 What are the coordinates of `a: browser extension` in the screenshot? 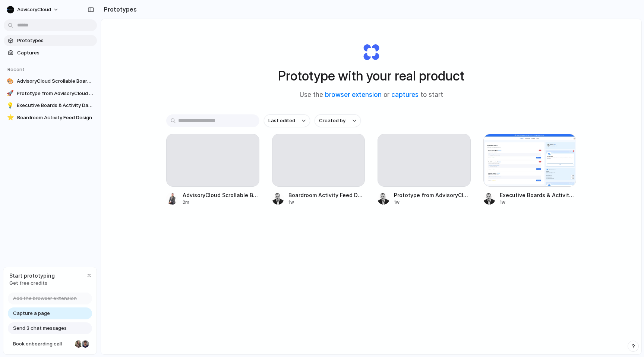 It's located at (354, 95).